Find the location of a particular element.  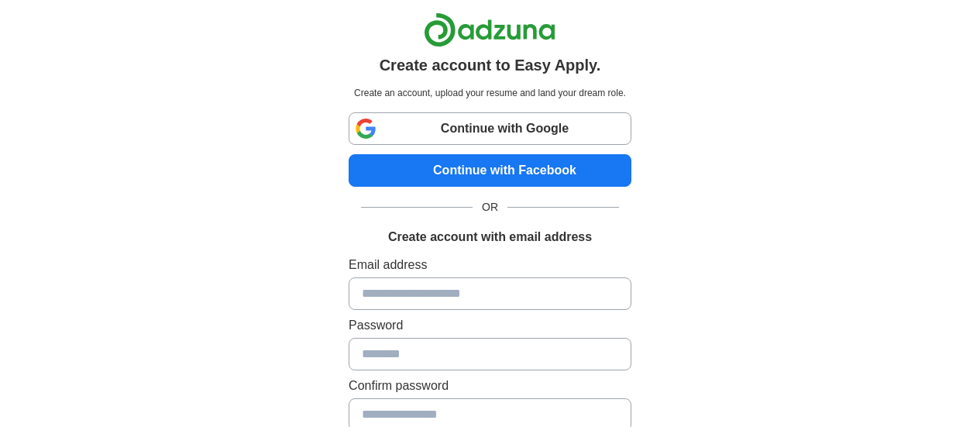

img: Adzuna logo is located at coordinates (490, 29).